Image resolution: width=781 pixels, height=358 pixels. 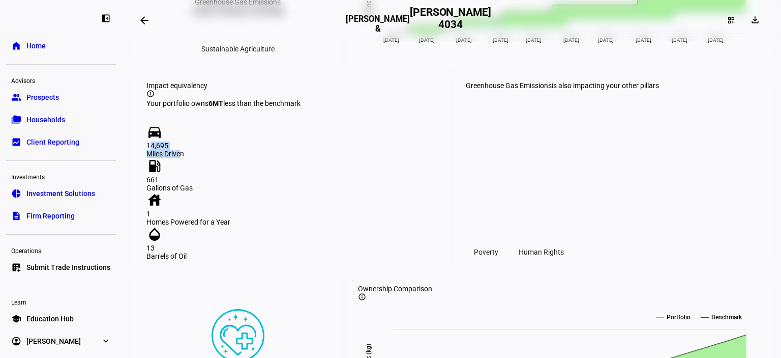 I want to click on div: 661, so click(x=292, y=180).